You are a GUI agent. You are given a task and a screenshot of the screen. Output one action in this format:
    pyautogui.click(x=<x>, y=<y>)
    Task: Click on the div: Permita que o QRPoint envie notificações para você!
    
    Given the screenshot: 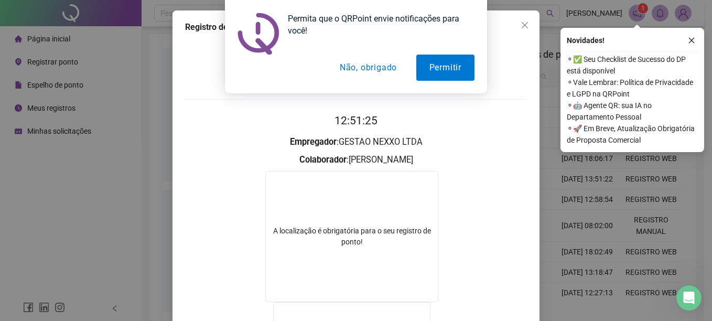 What is the action you would take?
    pyautogui.click(x=377, y=25)
    